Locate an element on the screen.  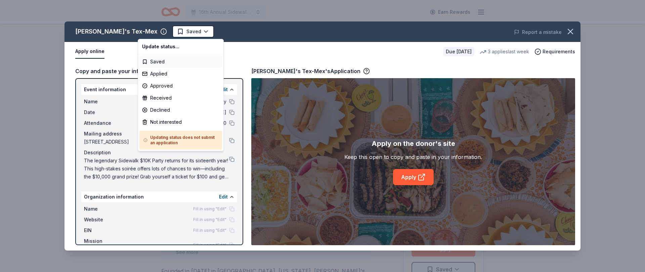
div: Not interested is located at coordinates (181, 122).